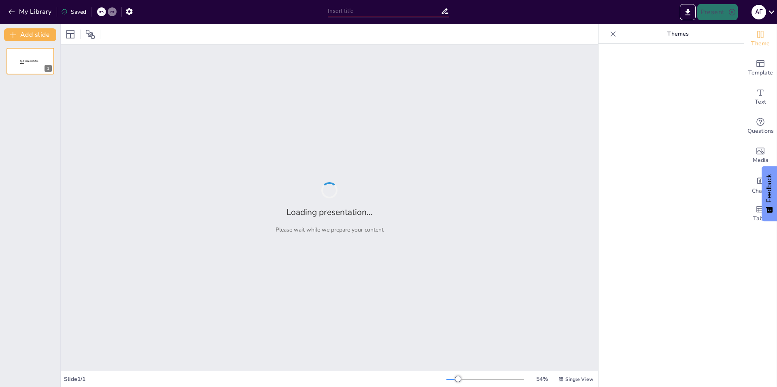 This screenshot has height=387, width=777. Describe the element at coordinates (760, 73) in the screenshot. I see `span: Template` at that location.